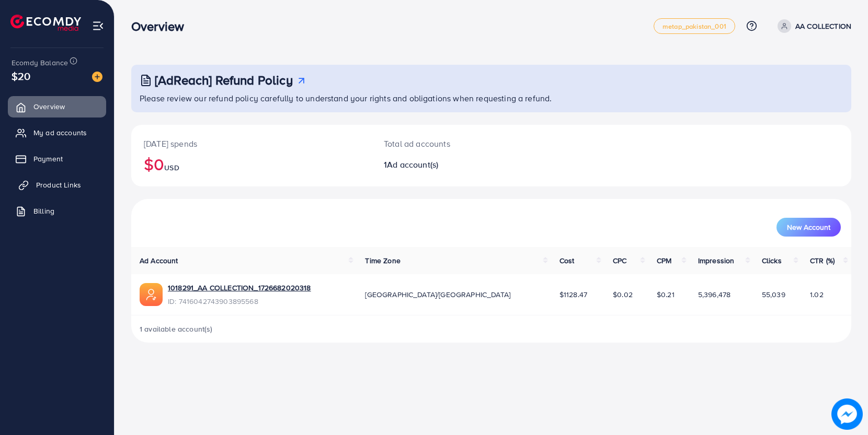  What do you see at coordinates (823, 26) in the screenshot?
I see `p: AA COLLECTION` at bounding box center [823, 26].